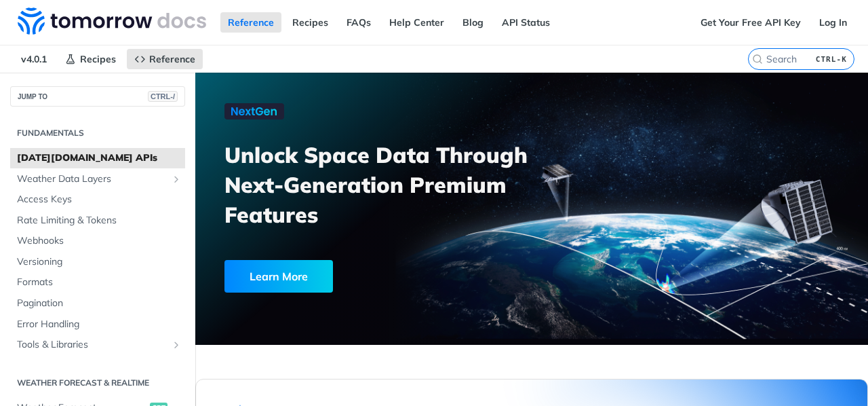  I want to click on span: Formats, so click(99, 282).